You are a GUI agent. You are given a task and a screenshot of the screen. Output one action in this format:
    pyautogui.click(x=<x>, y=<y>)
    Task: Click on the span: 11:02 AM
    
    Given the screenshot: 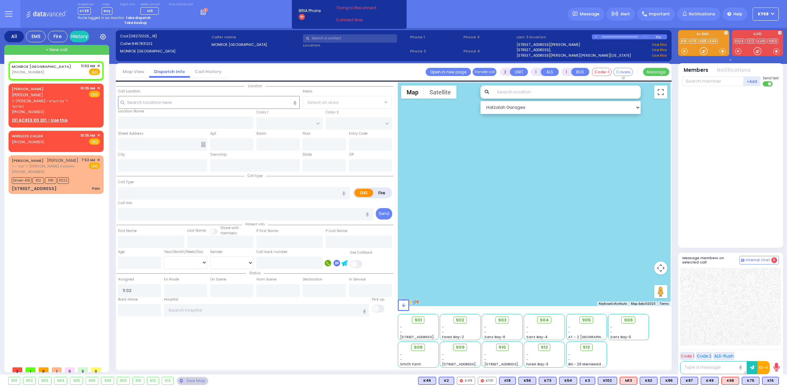 What is the action you would take?
    pyautogui.click(x=88, y=66)
    